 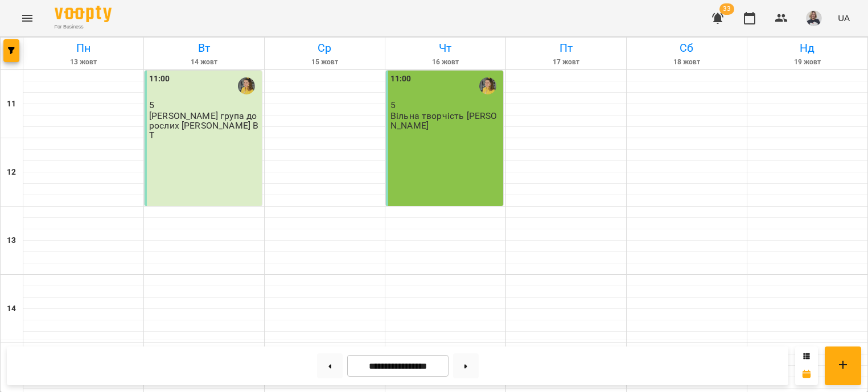 I want to click on h6: 11, so click(x=11, y=104).